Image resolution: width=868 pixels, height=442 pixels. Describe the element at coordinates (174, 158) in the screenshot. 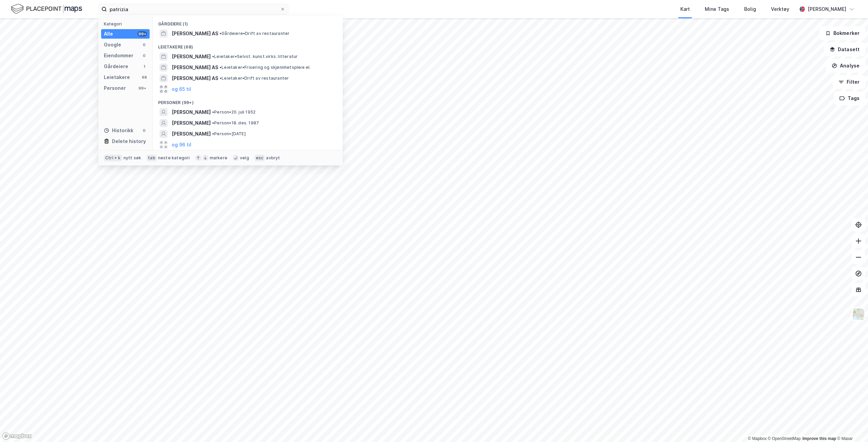

I see `div: neste kategori` at that location.